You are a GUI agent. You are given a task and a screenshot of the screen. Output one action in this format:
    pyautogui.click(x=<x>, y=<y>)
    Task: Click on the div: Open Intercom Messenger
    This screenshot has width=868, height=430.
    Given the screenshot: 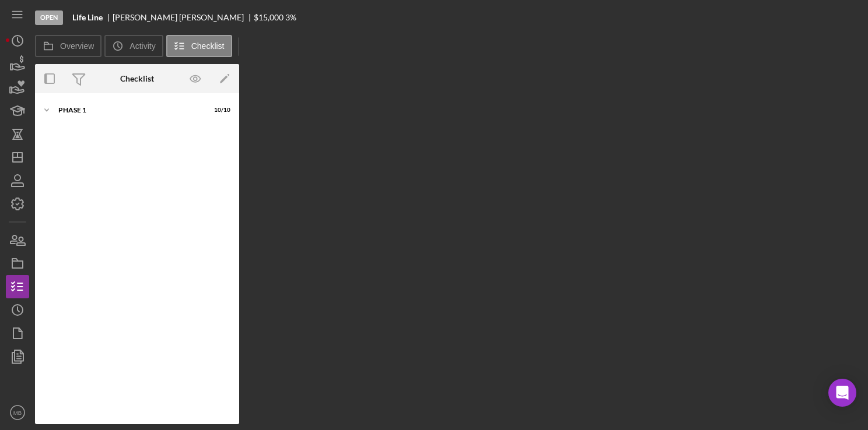 What is the action you would take?
    pyautogui.click(x=842, y=393)
    